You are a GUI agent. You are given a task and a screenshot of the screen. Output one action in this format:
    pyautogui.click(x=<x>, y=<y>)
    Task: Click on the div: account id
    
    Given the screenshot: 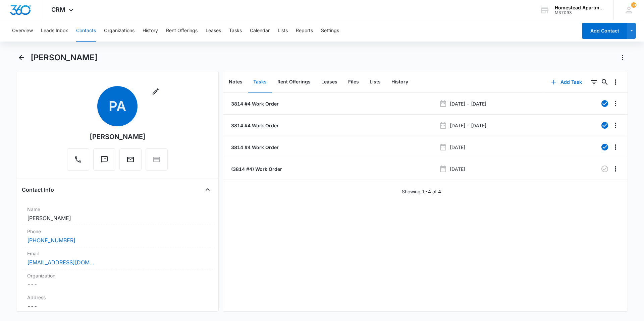 What is the action you would take?
    pyautogui.click(x=579, y=13)
    